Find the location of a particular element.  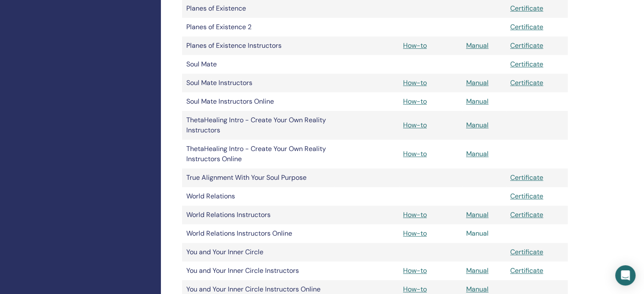

td: World Relations Instructors is located at coordinates (258, 215).